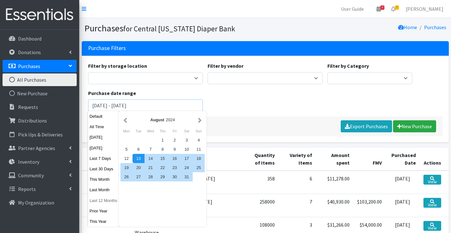 Image resolution: width=451 pixels, height=233 pixels. I want to click on a: All Purchases, so click(40, 80).